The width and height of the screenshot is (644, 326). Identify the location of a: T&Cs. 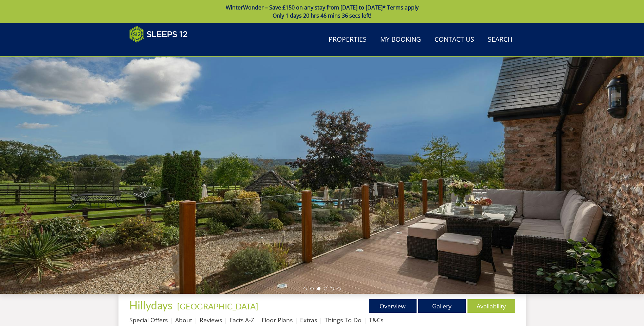
(376, 320).